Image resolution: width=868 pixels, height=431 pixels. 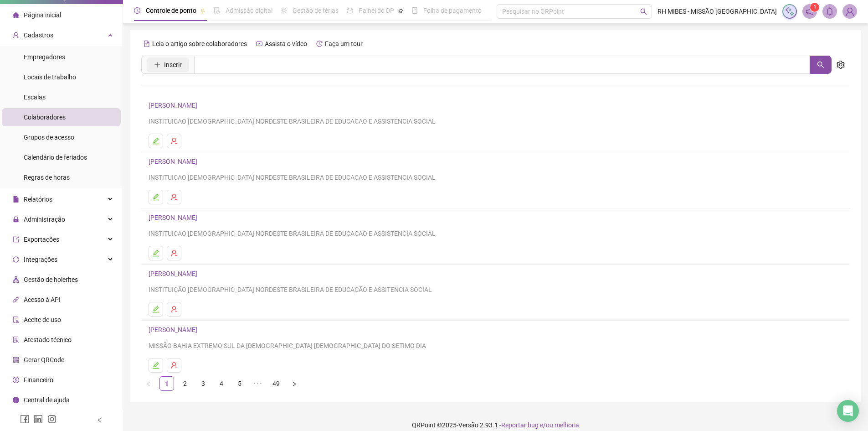 I want to click on span: notification, so click(x=810, y=11).